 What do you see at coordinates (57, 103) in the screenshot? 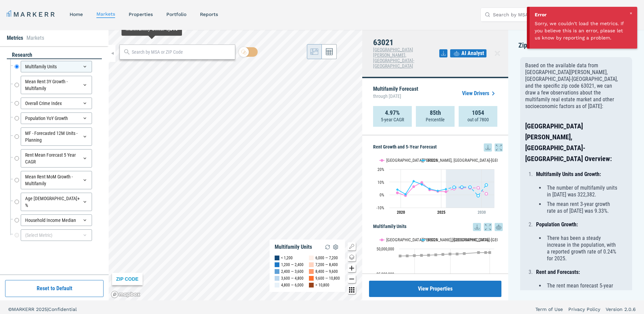
I see `div: Overall Crime Index` at bounding box center [57, 103].